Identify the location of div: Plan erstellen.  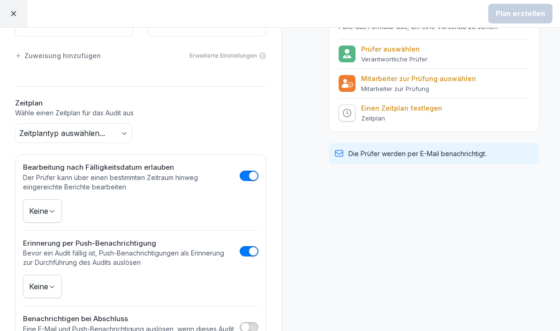
(520, 14).